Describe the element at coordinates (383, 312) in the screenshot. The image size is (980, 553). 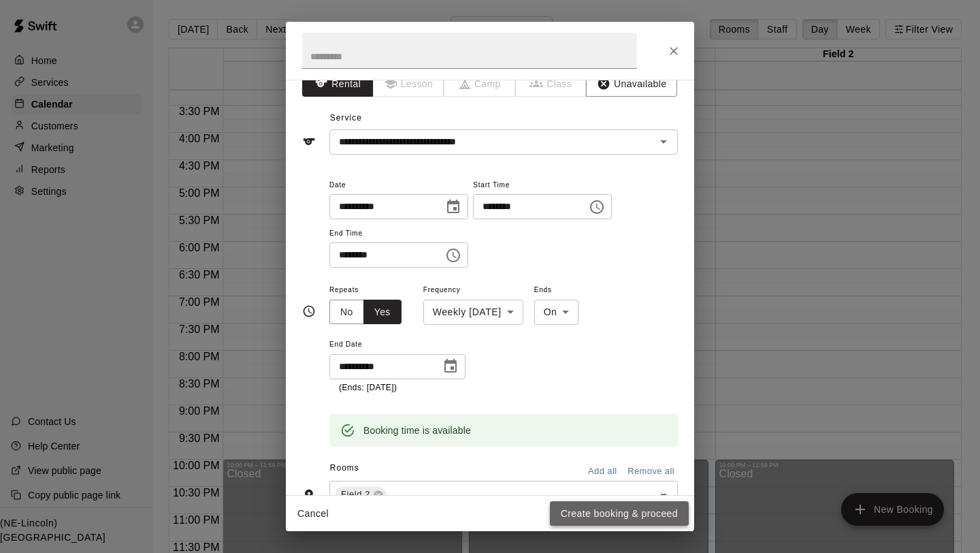
I see `button: Yes` at that location.